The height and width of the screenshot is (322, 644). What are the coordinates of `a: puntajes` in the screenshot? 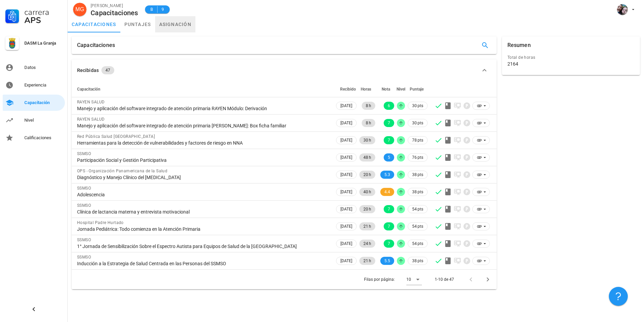 It's located at (138, 24).